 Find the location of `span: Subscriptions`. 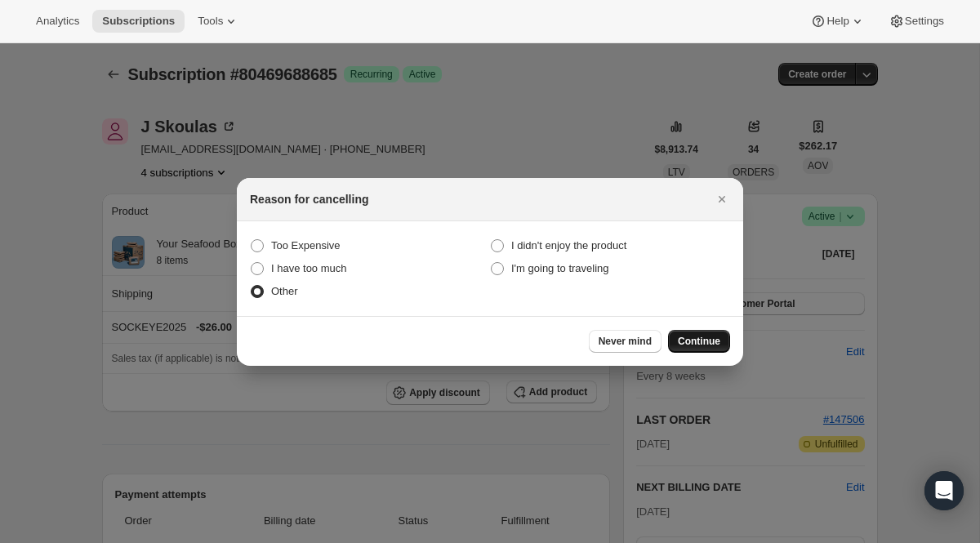

span: Subscriptions is located at coordinates (138, 21).